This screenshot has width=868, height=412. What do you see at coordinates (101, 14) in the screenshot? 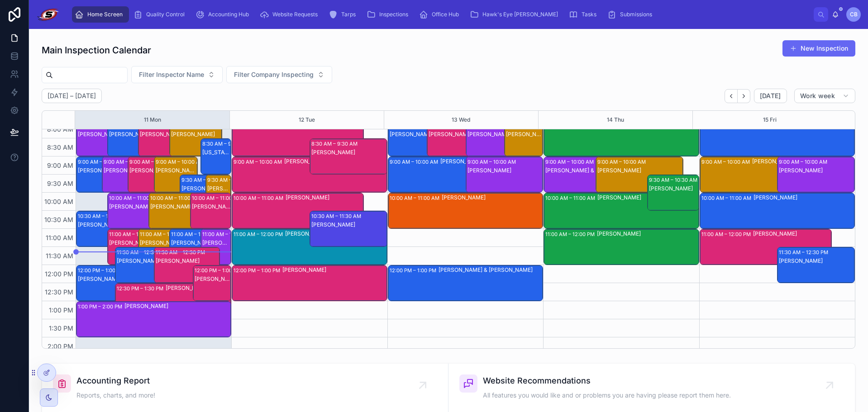
I see `a: Home Screen` at bounding box center [101, 14].